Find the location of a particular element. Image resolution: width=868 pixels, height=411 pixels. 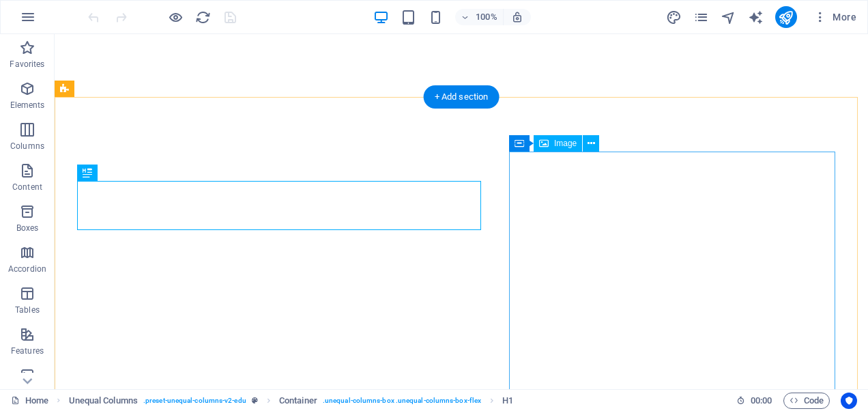

button: publish is located at coordinates (786, 17).